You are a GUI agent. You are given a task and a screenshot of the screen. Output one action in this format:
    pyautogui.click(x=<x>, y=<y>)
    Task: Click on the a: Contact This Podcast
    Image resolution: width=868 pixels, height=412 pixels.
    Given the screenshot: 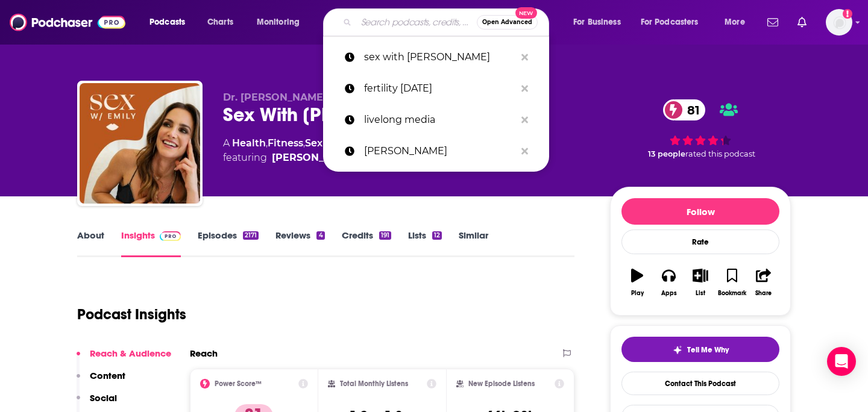 What is the action you would take?
    pyautogui.click(x=700, y=383)
    